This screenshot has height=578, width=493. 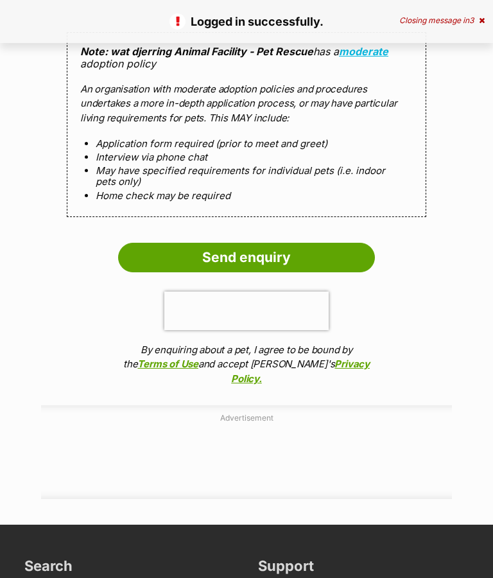 I want to click on a: Terms of Use, so click(x=168, y=363).